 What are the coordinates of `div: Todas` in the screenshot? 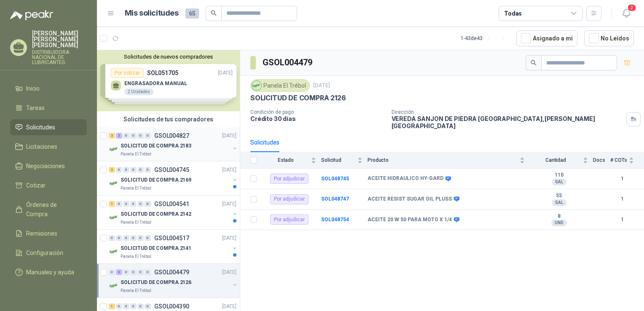 It's located at (513, 13).